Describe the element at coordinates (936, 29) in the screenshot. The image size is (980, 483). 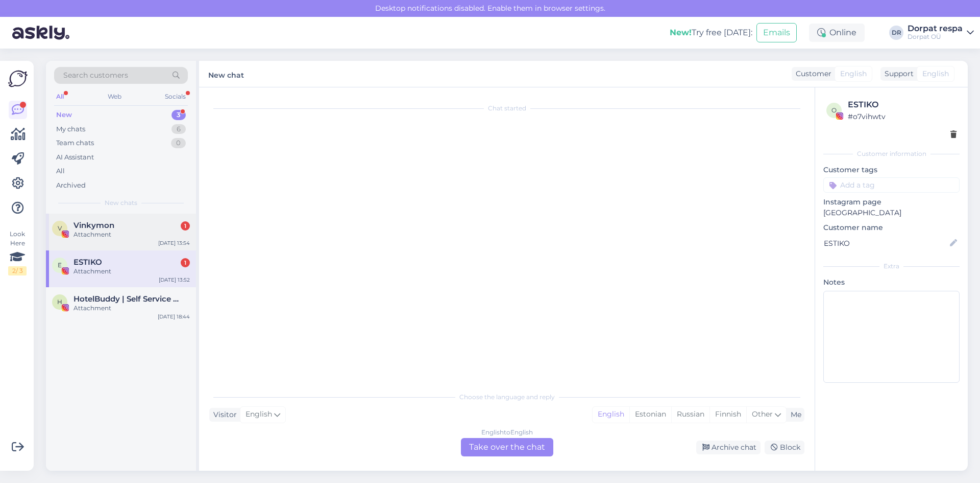
I see `div: Dorpat respa` at that location.